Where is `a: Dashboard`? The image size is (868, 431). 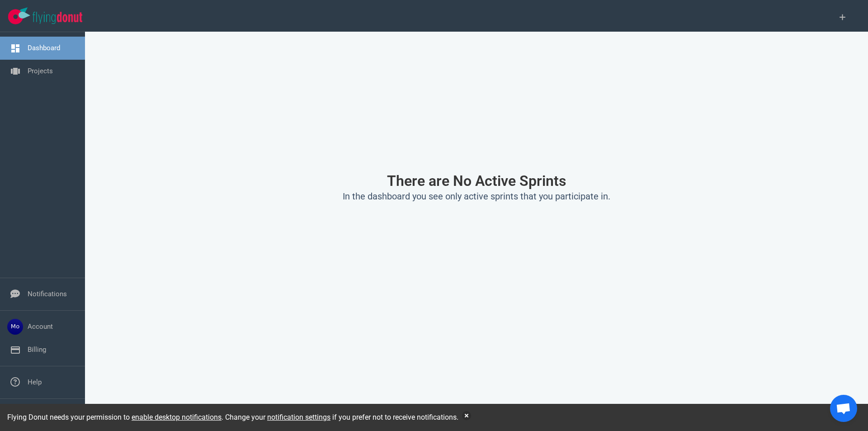 a: Dashboard is located at coordinates (44, 48).